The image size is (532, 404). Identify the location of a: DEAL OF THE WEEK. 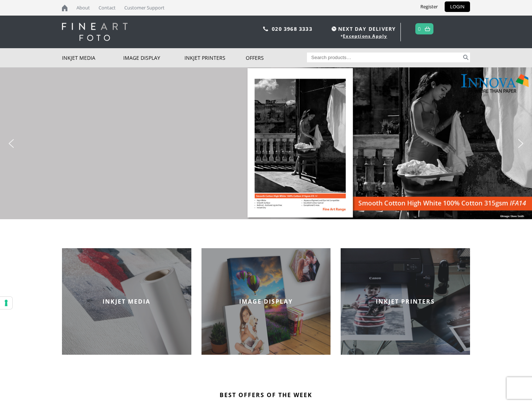
(122, 108).